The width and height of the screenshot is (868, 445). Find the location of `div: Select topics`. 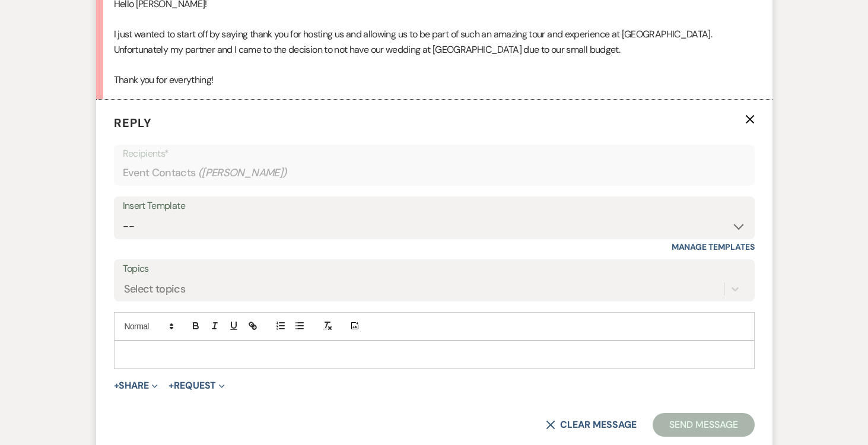

div: Select topics is located at coordinates (155, 288).